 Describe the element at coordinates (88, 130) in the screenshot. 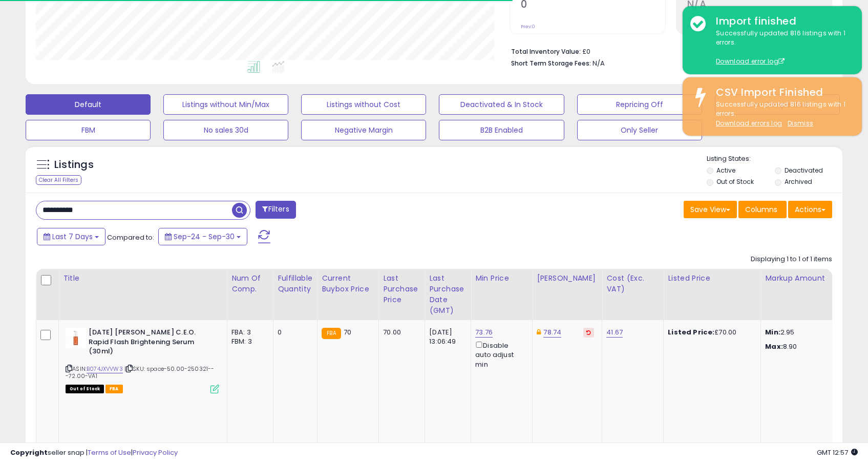

I see `button: FBM` at that location.